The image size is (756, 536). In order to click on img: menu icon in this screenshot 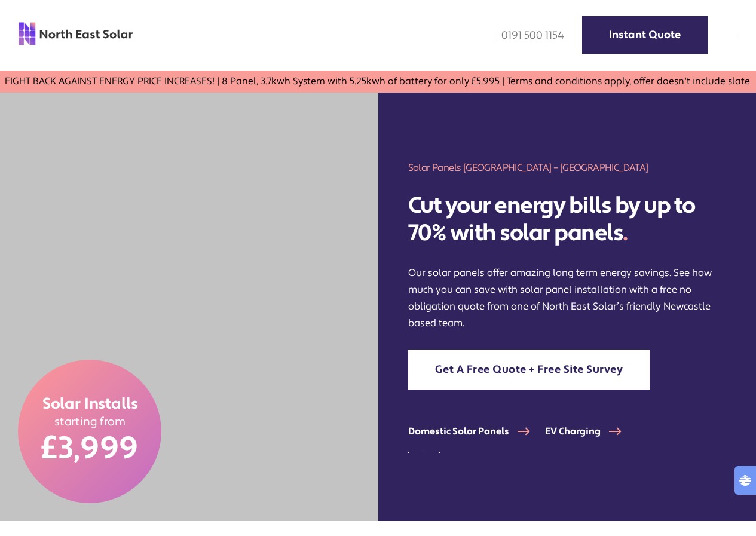, I will do `click(737, 38)`.